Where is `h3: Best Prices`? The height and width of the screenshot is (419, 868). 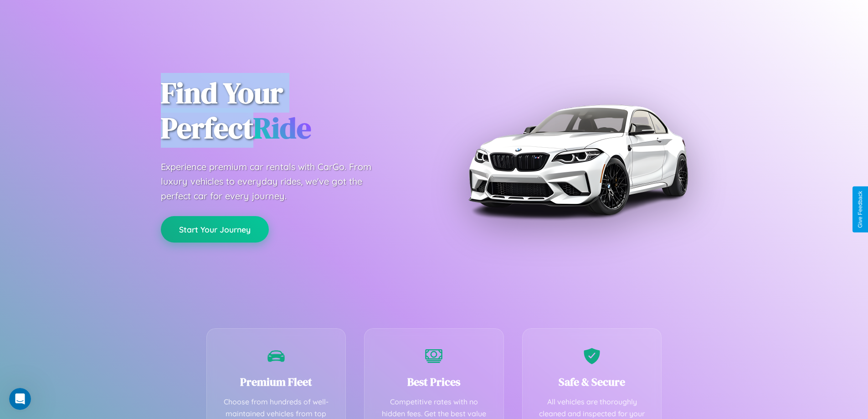 h3: Best Prices is located at coordinates (434, 381).